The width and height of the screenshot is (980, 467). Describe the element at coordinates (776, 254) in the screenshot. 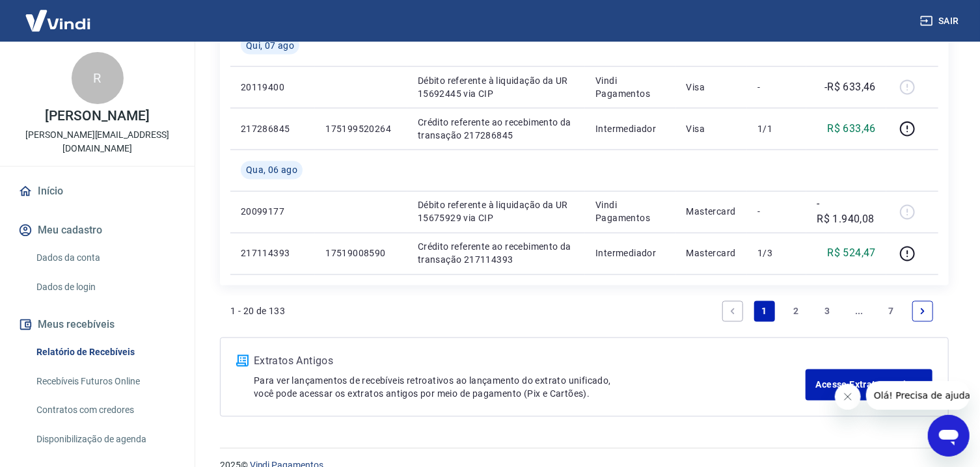

I see `p: 1/3` at that location.